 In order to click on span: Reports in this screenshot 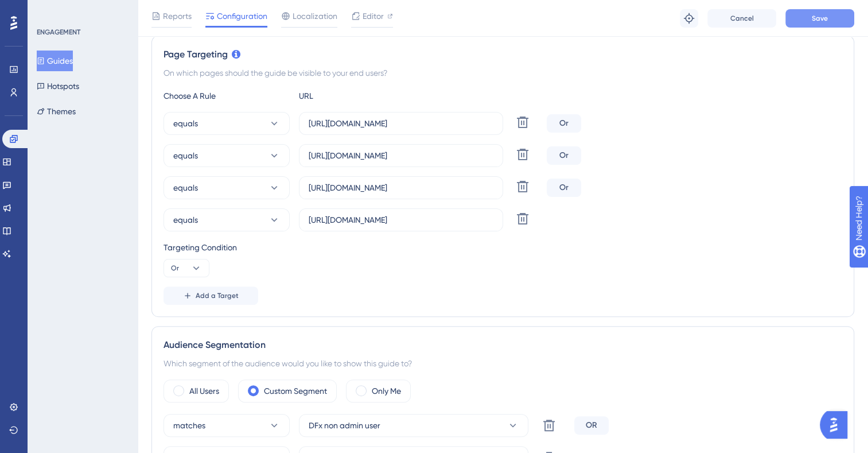, I will do `click(177, 16)`.